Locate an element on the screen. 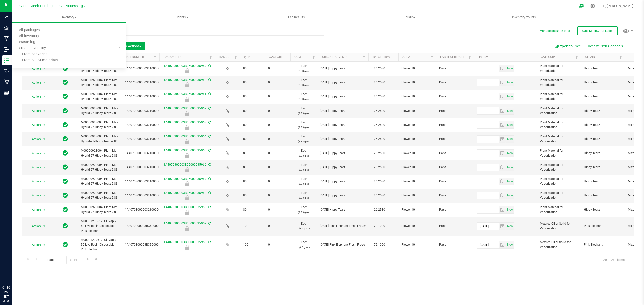 The width and height of the screenshot is (644, 305). a: 1A4070300003BC5000035952 is located at coordinates (185, 223).